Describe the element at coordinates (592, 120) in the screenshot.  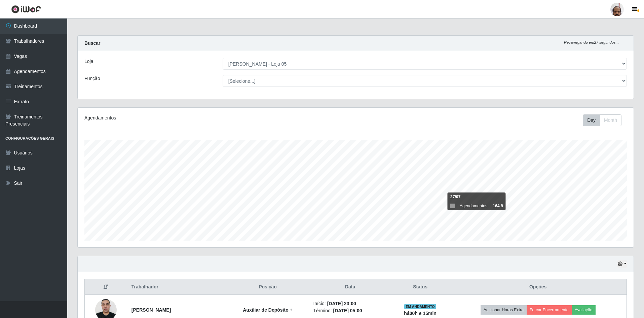
I see `button: Day` at that location.